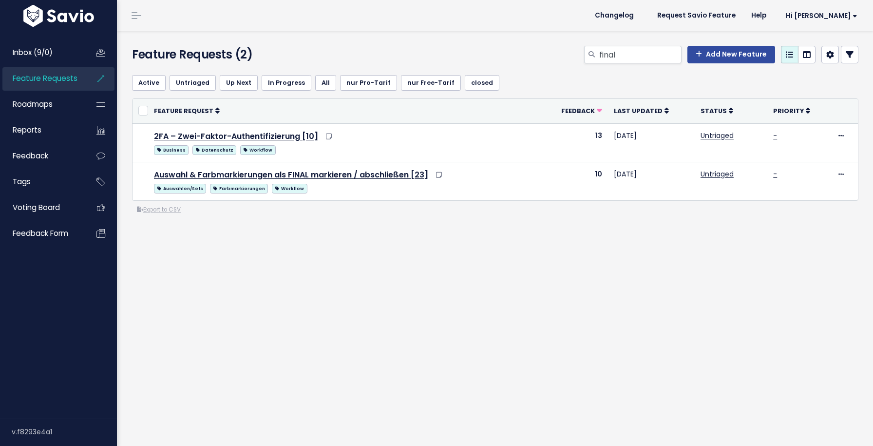 The width and height of the screenshot is (873, 446). What do you see at coordinates (149, 83) in the screenshot?
I see `a: Active` at bounding box center [149, 83].